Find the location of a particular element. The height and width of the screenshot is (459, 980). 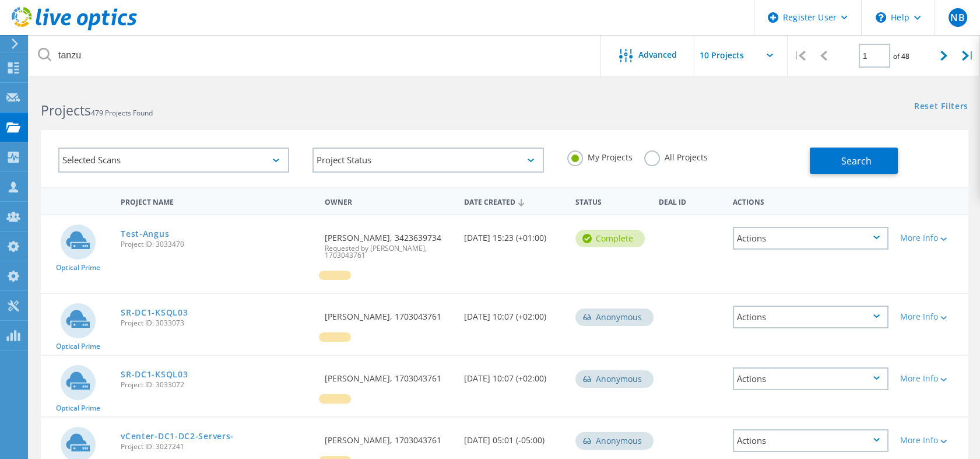

b: Projects is located at coordinates (66, 110).